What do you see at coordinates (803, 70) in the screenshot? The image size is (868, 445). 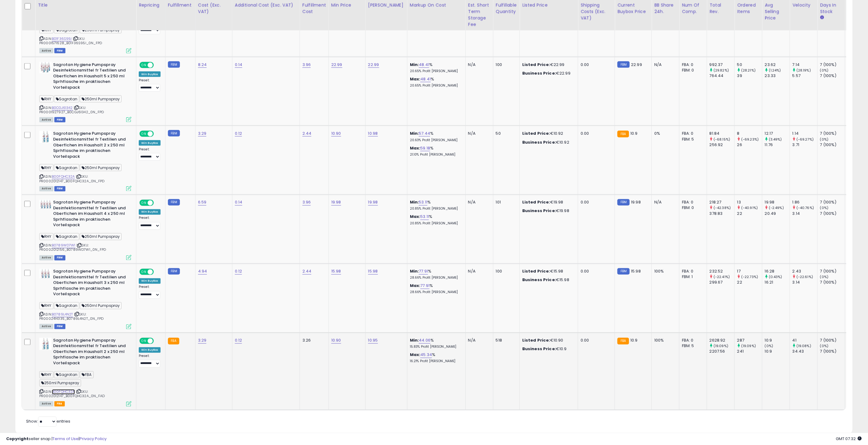 I see `small: (28.19%)` at bounding box center [803, 70].